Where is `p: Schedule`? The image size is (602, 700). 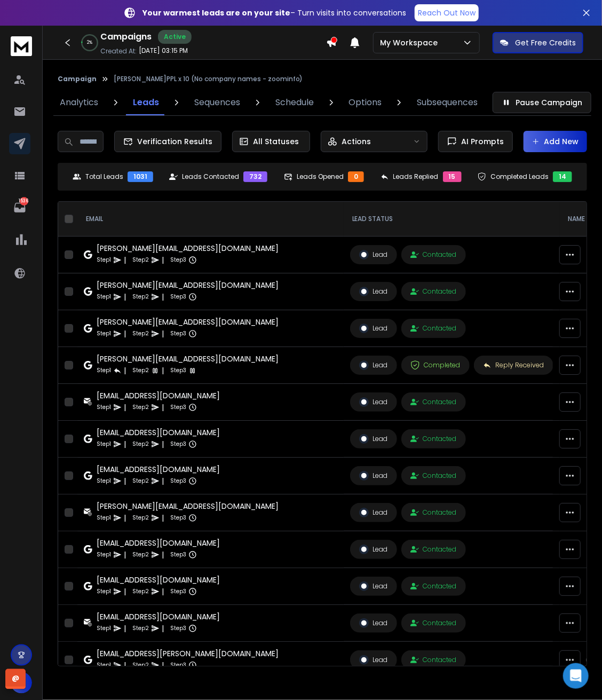
p: Schedule is located at coordinates (295, 102).